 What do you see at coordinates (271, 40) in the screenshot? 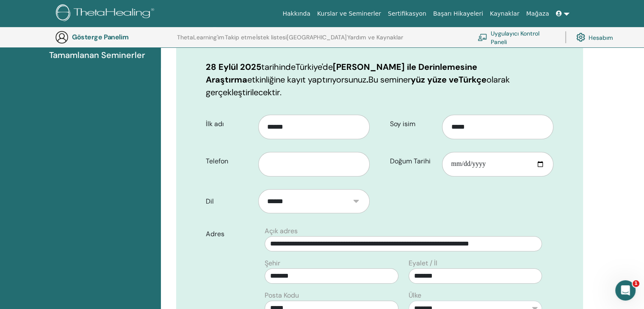
I see `a: İstek listesi` at bounding box center [271, 40].